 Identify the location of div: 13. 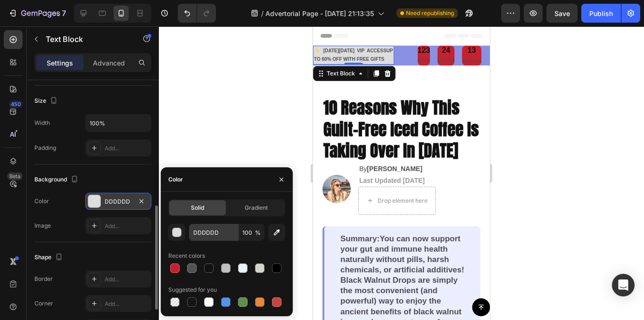
(158, 24).